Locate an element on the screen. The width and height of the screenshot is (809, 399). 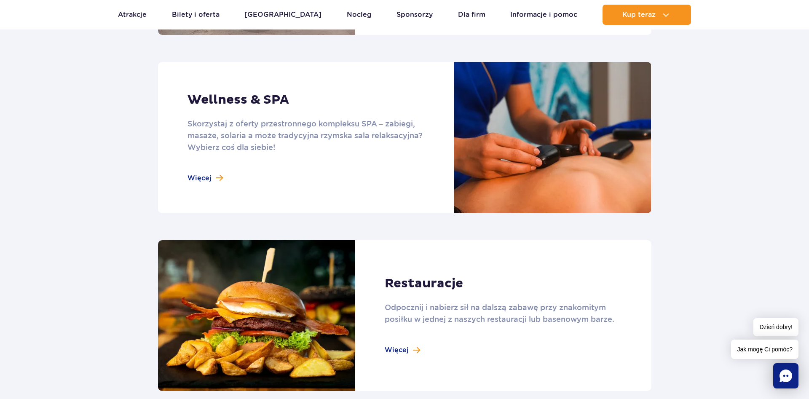
div: Chat is located at coordinates (786, 376).